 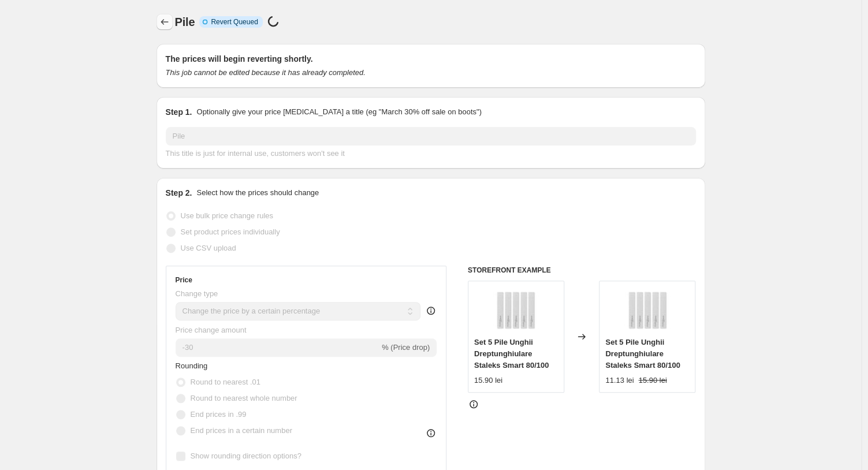 I want to click on button: Price change jobs, so click(x=165, y=22).